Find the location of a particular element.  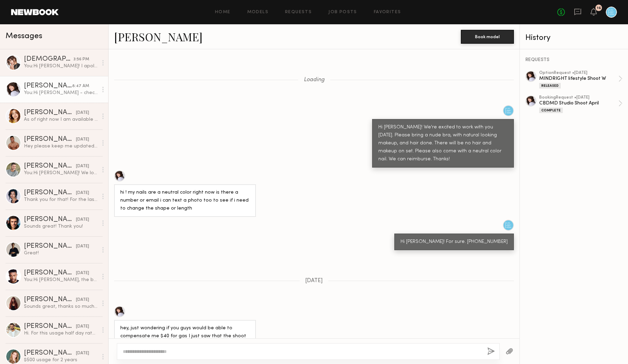

div: 16 is located at coordinates (599, 8).